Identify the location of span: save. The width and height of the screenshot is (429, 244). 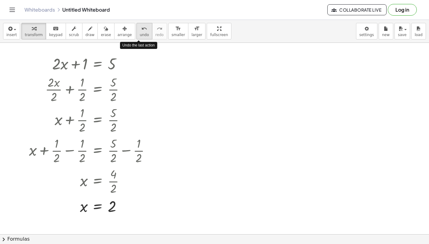
(402, 35).